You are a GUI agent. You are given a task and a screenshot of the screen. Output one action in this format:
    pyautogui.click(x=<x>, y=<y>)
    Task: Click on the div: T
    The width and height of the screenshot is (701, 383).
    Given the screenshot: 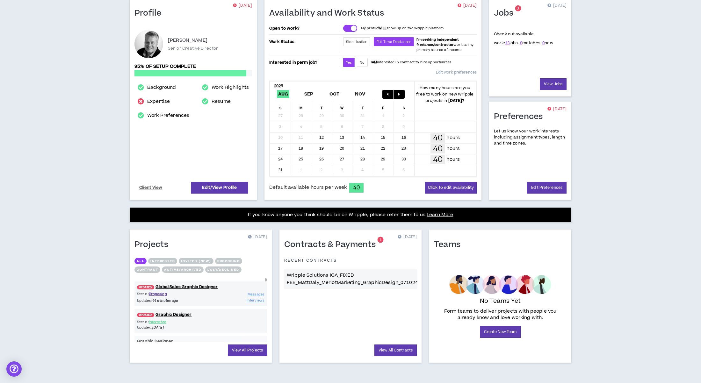 What is the action you would take?
    pyautogui.click(x=363, y=106)
    